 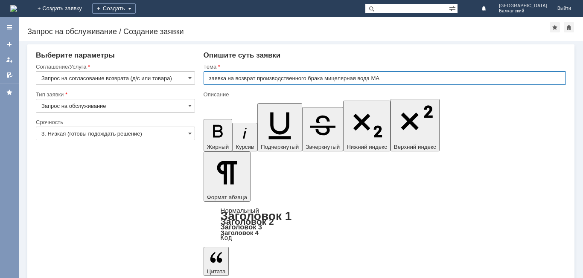 What do you see at coordinates (9, 60) in the screenshot?
I see `a: Мои заявки` at bounding box center [9, 60].